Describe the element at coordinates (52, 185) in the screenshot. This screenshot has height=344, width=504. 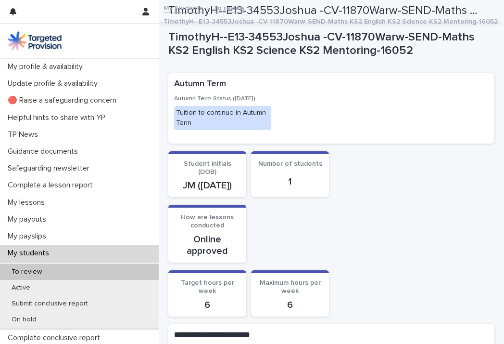
I see `p: Complete a lesson report` at that location.